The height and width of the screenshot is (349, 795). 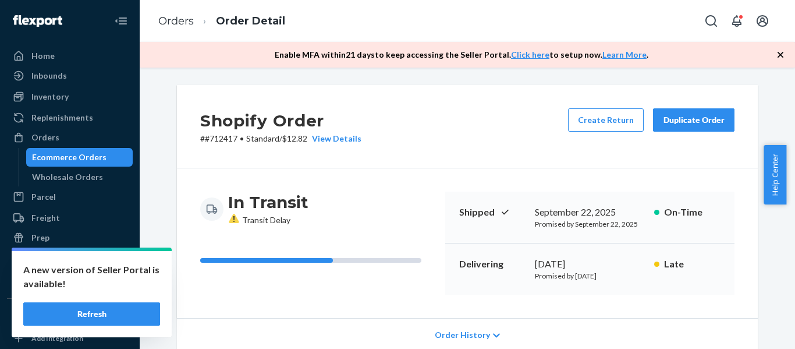 What do you see at coordinates (80, 177) in the screenshot?
I see `a: Wholesale Orders` at bounding box center [80, 177].